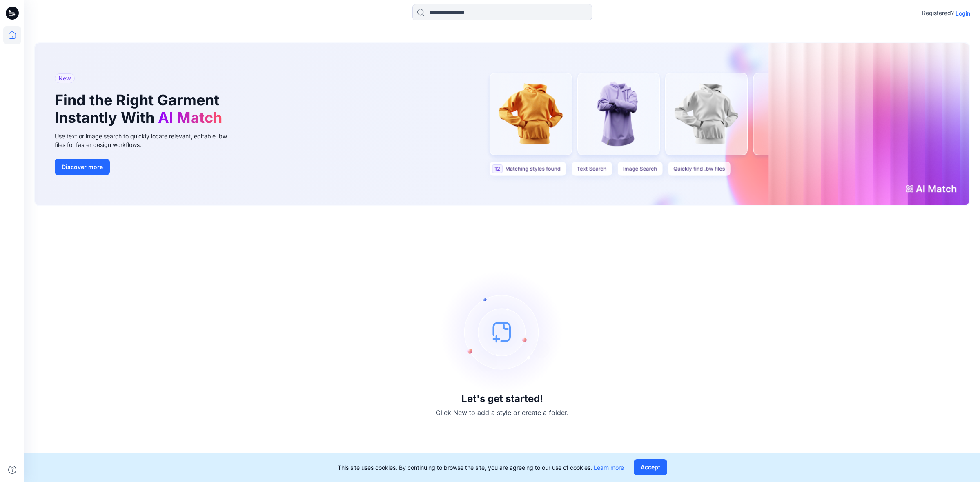 This screenshot has height=482, width=980. Describe the element at coordinates (502, 413) in the screenshot. I see `p: Click New to add a style or create a folder.` at that location.